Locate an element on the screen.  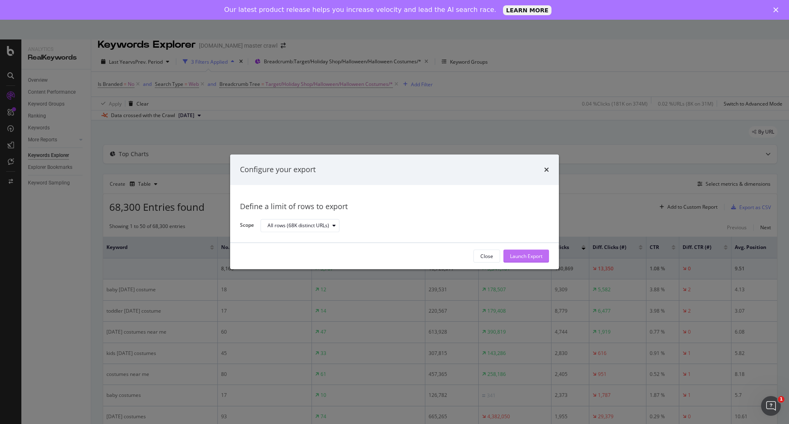
a: LEARN MORE is located at coordinates (527, 10).